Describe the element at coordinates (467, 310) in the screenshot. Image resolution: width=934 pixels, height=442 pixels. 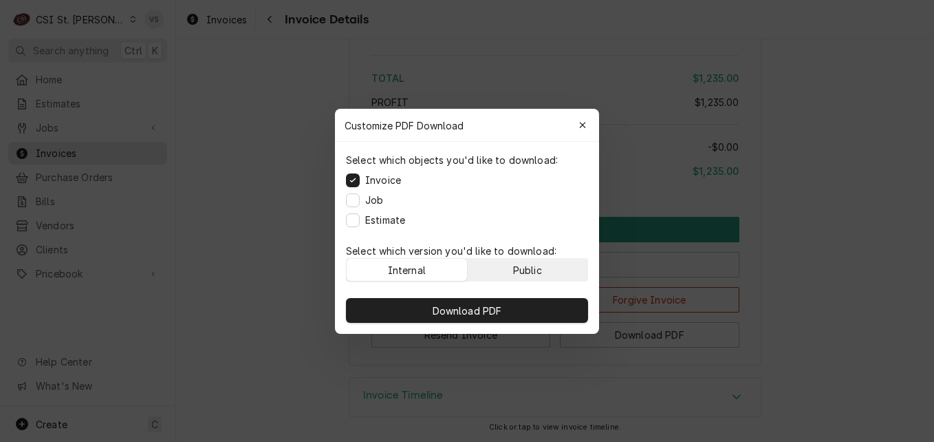
I see `button: Download PDF` at that location.